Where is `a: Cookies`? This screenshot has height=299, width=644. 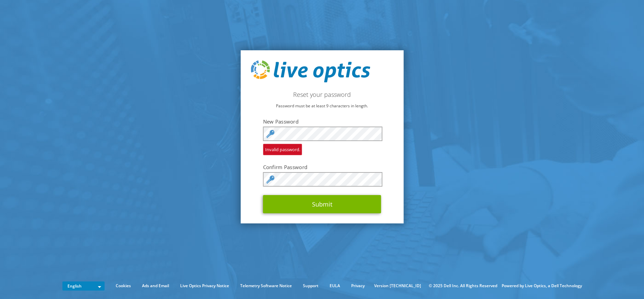
a: Cookies is located at coordinates (123, 285).